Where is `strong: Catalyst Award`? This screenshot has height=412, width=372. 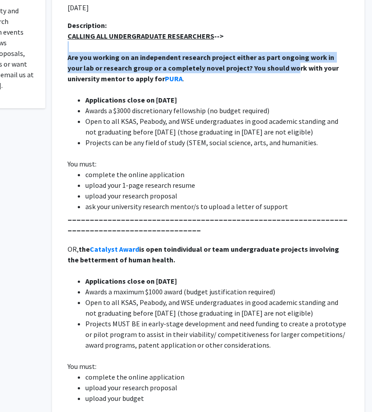 strong: Catalyst Award is located at coordinates (114, 249).